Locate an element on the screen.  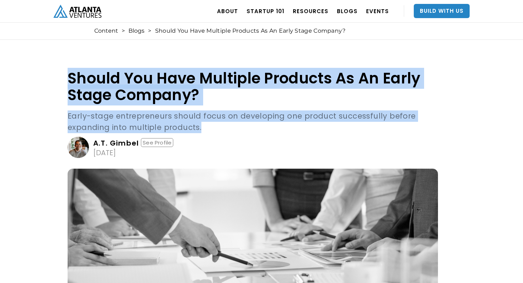
a: BLOGS is located at coordinates (347, 11).